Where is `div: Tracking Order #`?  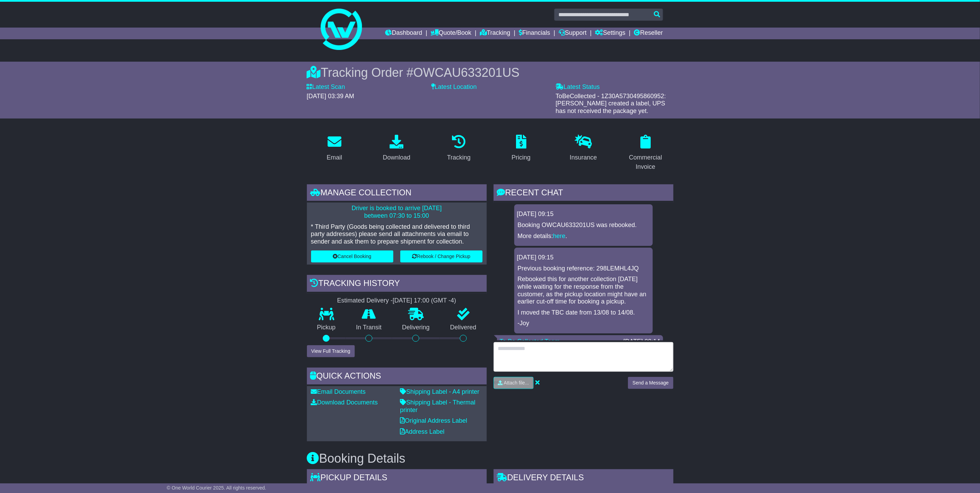 div: Tracking Order # is located at coordinates (490, 73).